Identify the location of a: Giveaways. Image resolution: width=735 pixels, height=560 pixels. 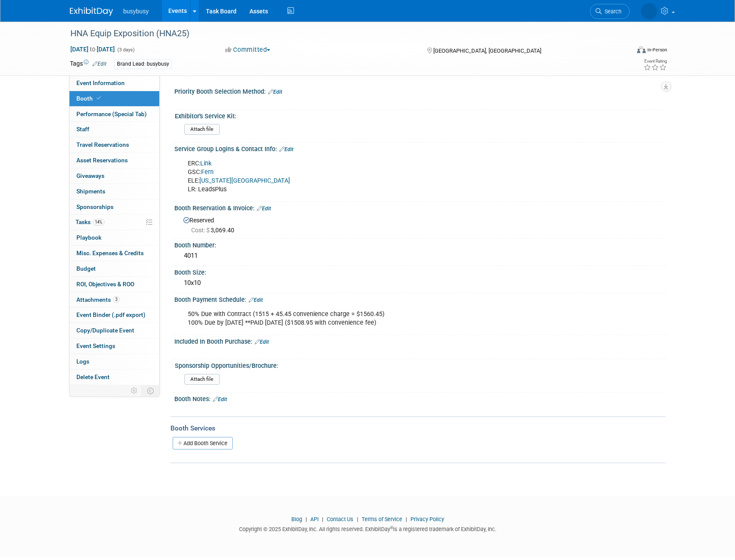
(115, 176).